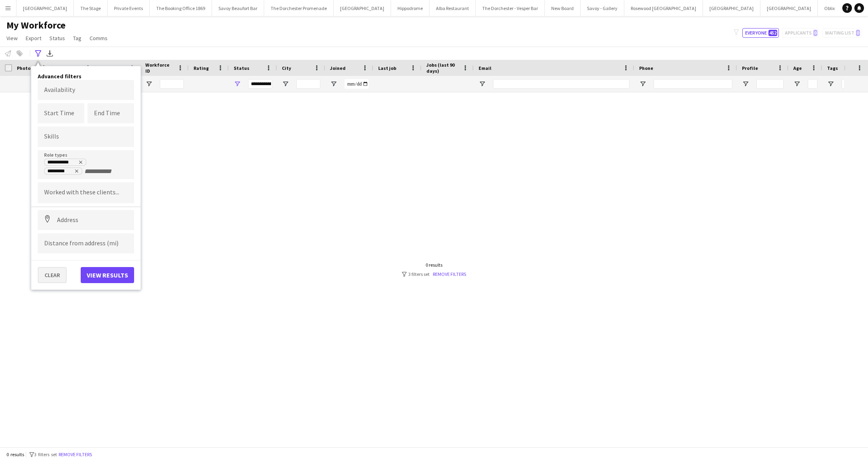 This screenshot has width=868, height=461. I want to click on span: Profile, so click(750, 68).